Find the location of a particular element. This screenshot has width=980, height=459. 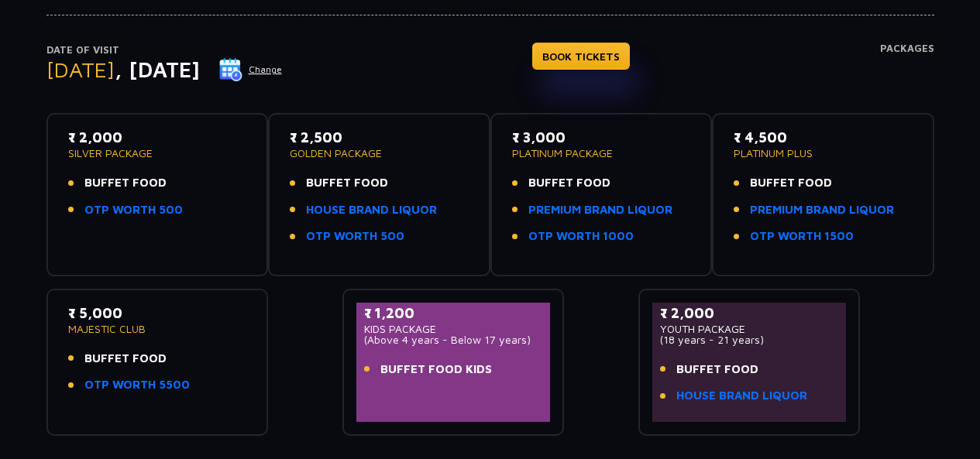

p: (Above 4 years - Below 17 years) is located at coordinates (453, 340).